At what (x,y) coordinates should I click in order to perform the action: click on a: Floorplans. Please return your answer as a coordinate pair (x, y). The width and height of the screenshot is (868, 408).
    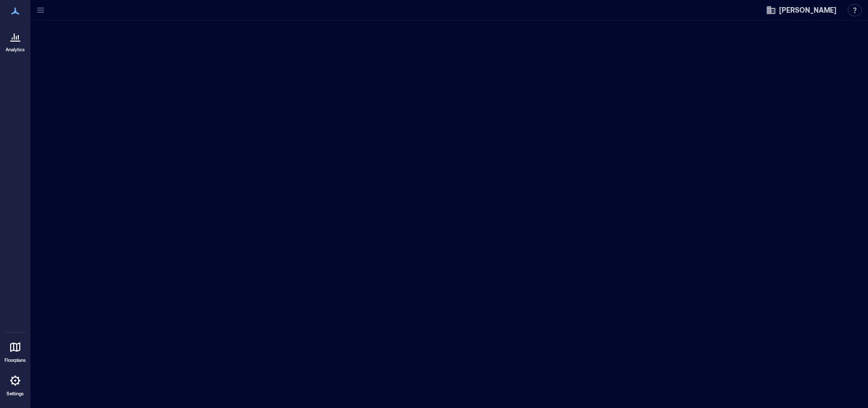
    Looking at the image, I should click on (16, 351).